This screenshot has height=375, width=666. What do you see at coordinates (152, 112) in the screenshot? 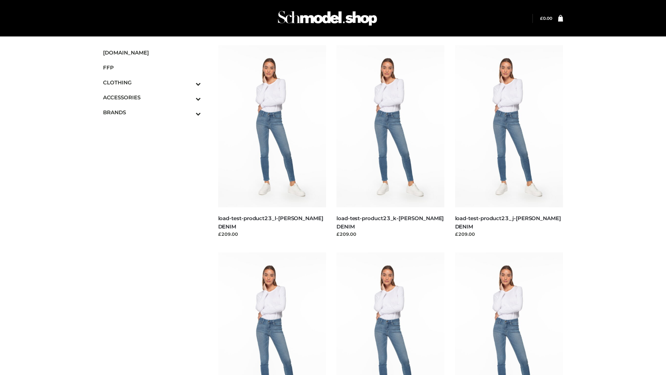
I see `a: BRANDSToggle Submenu` at bounding box center [152, 112].